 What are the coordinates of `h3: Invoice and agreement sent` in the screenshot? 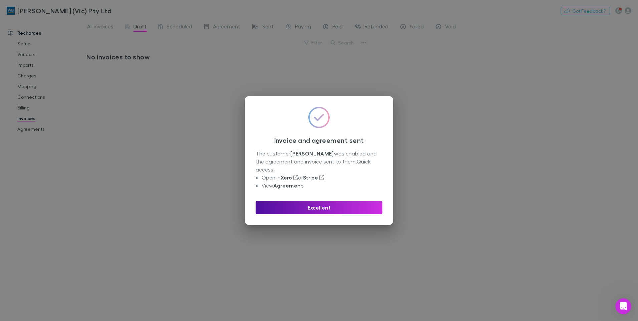 It's located at (319, 140).